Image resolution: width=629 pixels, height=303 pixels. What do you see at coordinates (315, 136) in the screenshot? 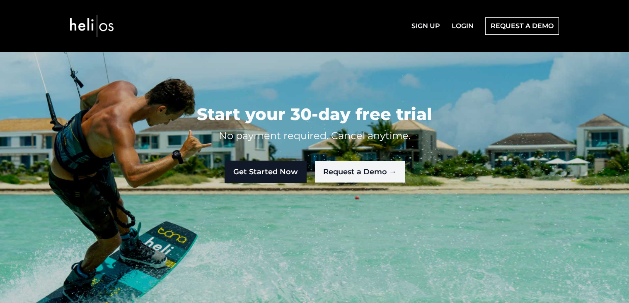
I see `h4: No payment required. Cancel anytime.` at bounding box center [315, 136].